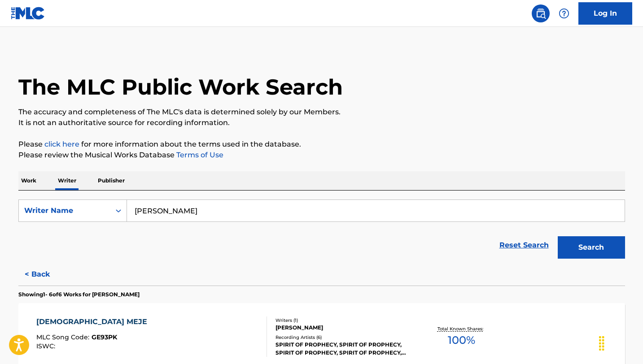 This screenshot has width=643, height=364. What do you see at coordinates (602, 343) in the screenshot?
I see `div: Drag` at bounding box center [602, 343].